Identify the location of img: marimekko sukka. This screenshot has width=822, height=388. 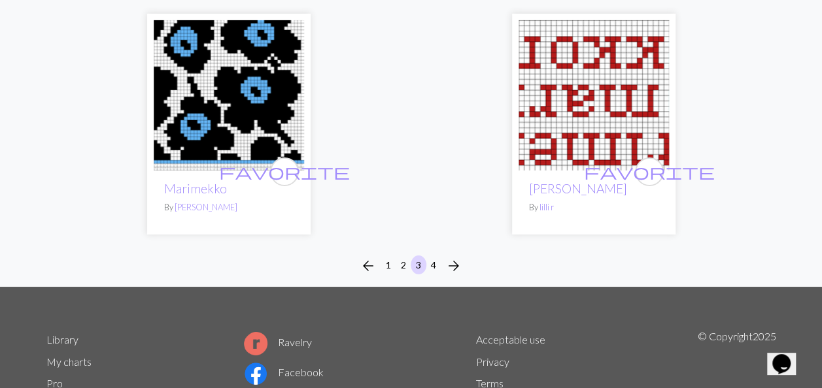
(594, 95).